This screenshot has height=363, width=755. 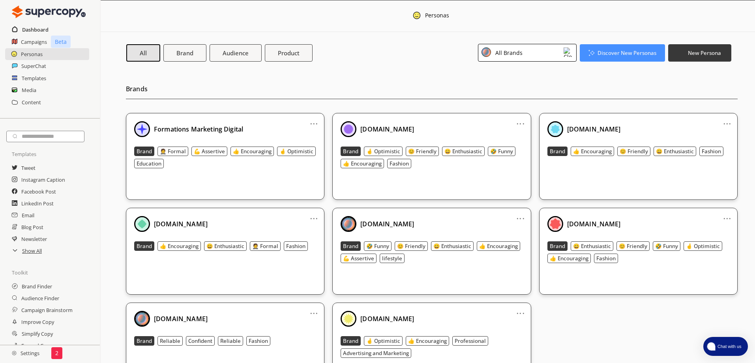 I want to click on button: atlas-launcher, so click(x=726, y=346).